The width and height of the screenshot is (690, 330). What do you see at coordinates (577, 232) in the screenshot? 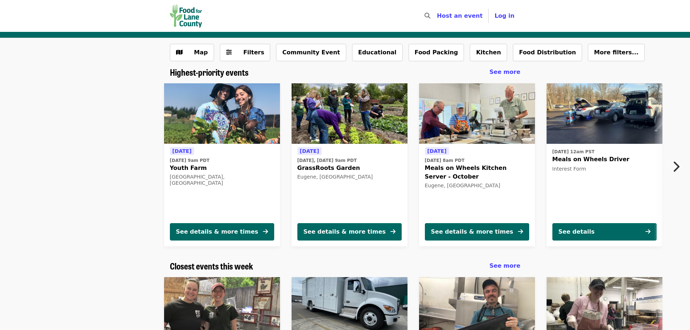
I see `div: See details` at bounding box center [577, 232].